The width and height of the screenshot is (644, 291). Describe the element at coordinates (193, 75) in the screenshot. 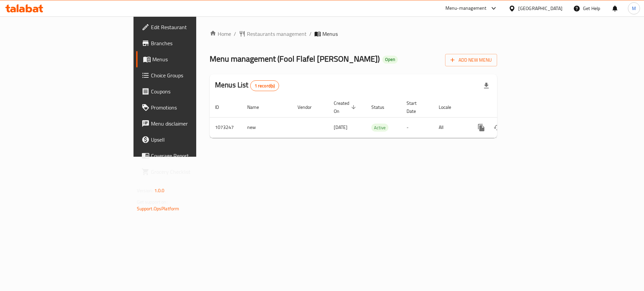

I see `span: Choice Groups` at that location.